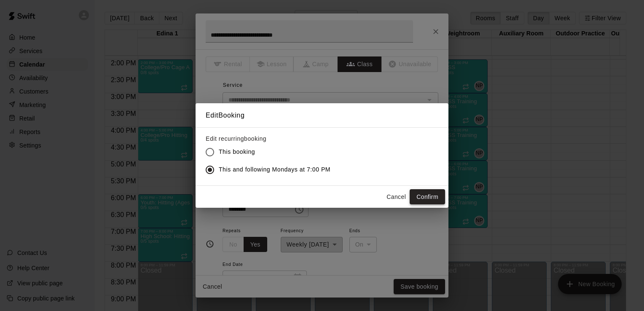 The image size is (644, 311). I want to click on span: This booking, so click(237, 152).